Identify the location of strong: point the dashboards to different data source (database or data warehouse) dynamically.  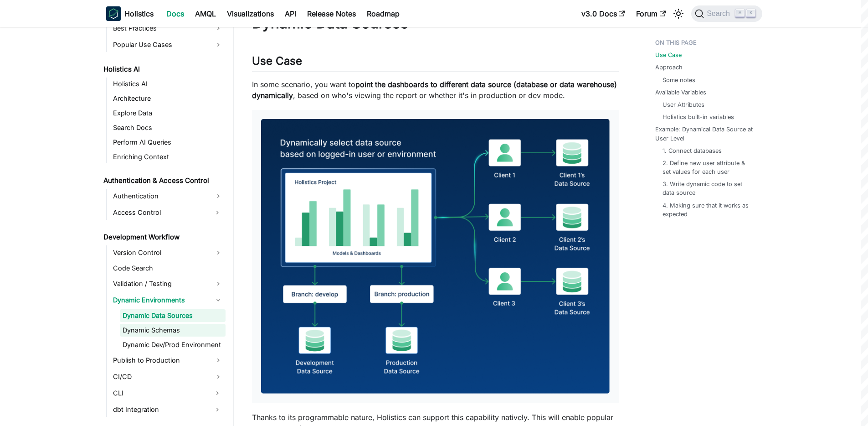
(435, 90).